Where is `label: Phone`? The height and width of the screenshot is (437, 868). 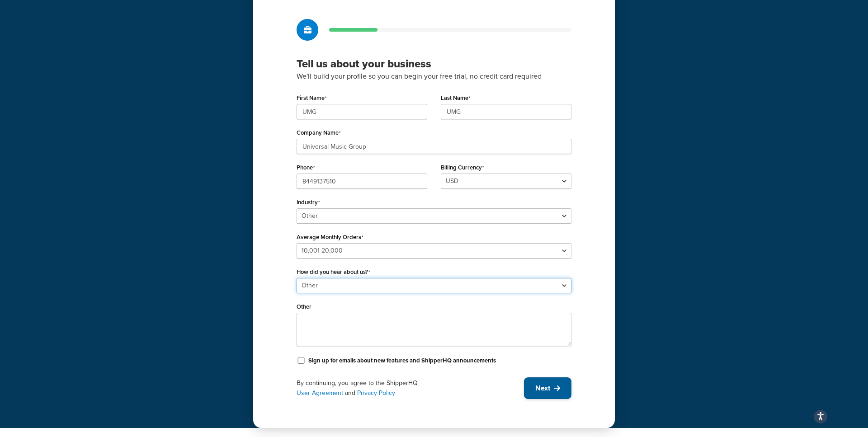
label: Phone is located at coordinates (306, 168).